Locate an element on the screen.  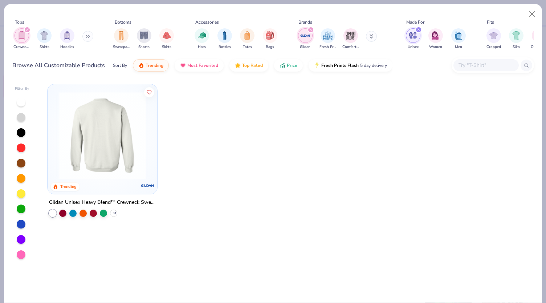
span: Trending is located at coordinates (154, 65).